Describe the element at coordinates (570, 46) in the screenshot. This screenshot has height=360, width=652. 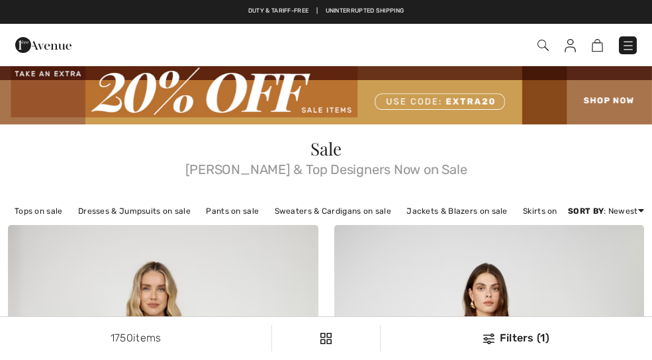
I see `img: My Info` at that location.